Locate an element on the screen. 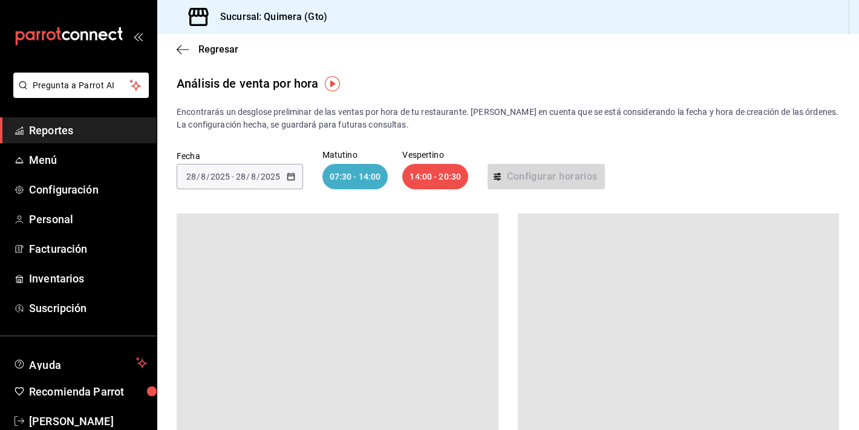 The width and height of the screenshot is (859, 430). button: open_drawer_menu is located at coordinates (138, 36).